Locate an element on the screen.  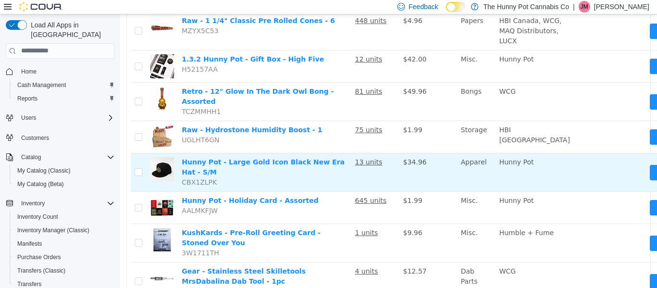
a: Purchase Orders is located at coordinates (39, 257).